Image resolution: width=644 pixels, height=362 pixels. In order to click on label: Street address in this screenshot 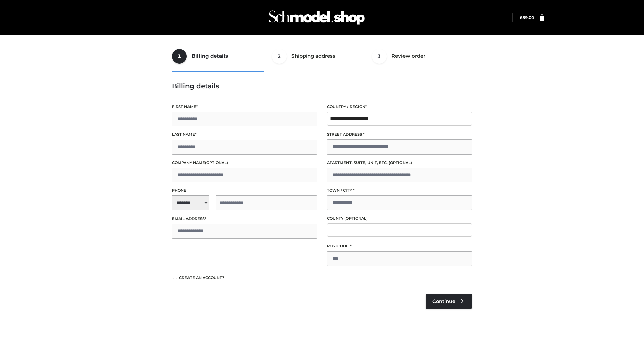, I will do `click(399, 134)`.